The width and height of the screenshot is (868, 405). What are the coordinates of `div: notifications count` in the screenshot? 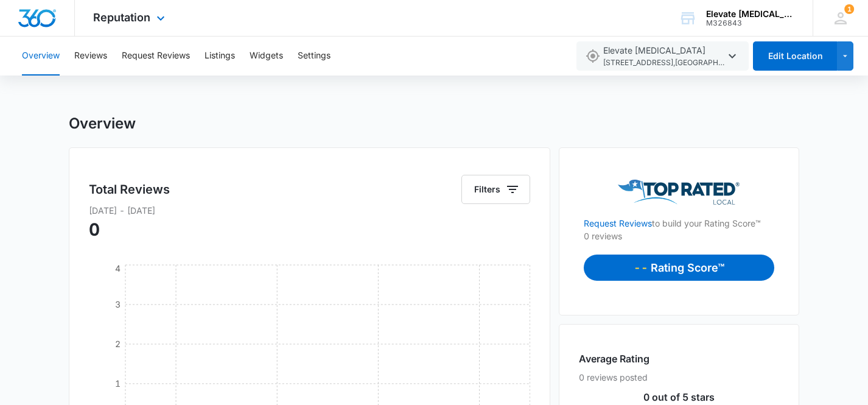 It's located at (849, 9).